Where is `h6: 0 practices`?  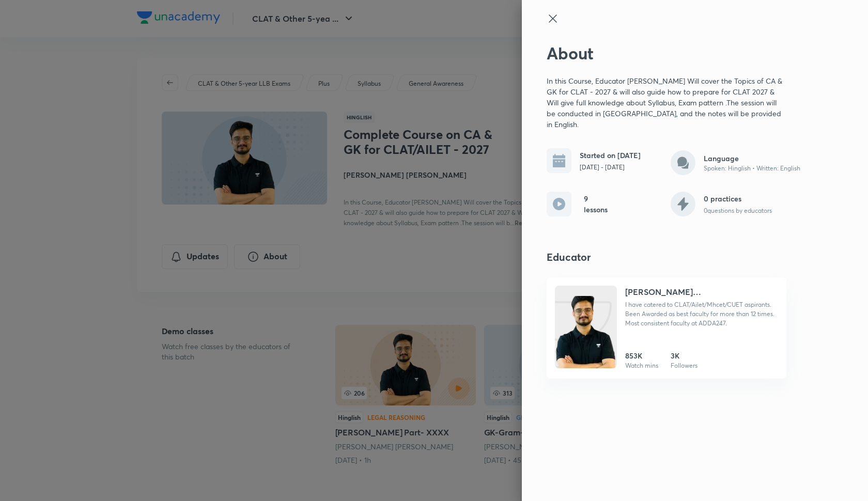
h6: 0 practices is located at coordinates (738, 199).